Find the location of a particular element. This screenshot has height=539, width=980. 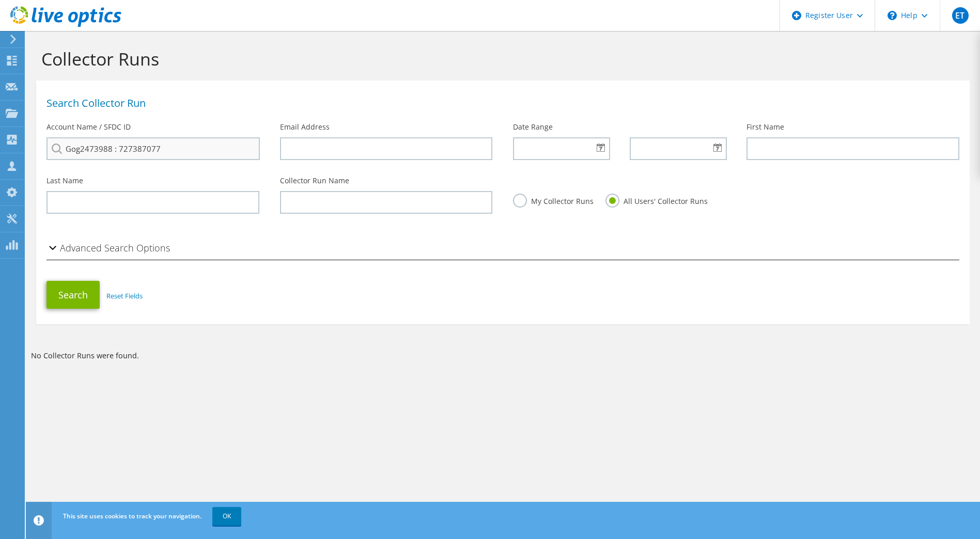

a: Reset Fields is located at coordinates (124, 296).